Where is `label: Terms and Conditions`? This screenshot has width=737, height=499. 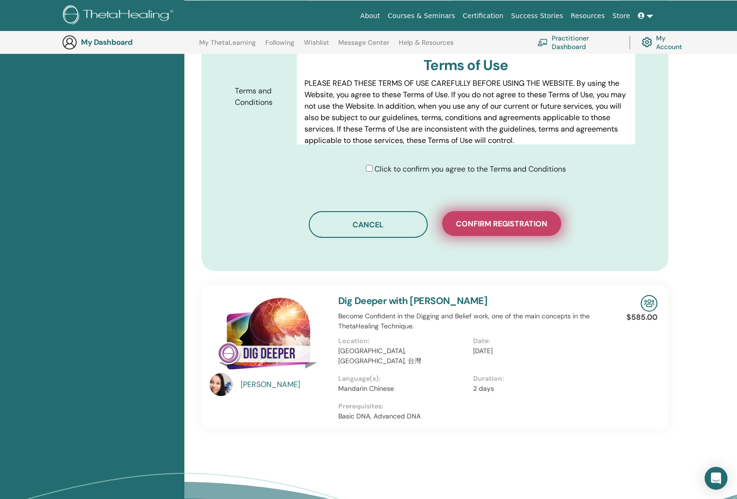 label: Terms and Conditions is located at coordinates (262, 97).